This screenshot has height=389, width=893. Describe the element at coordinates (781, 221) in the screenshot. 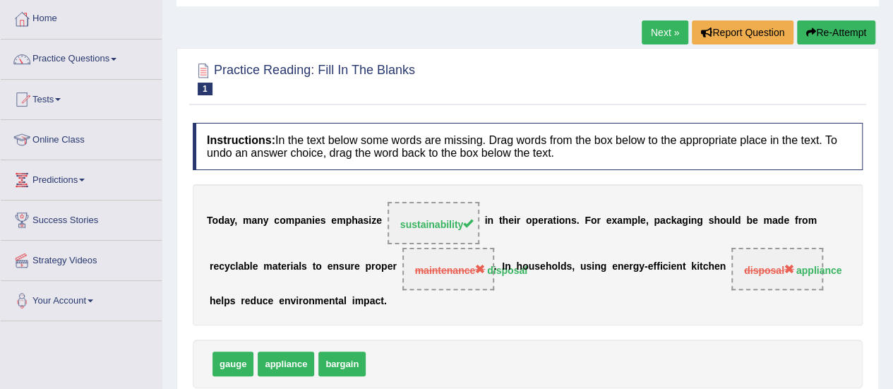

I see `b: d` at that location.